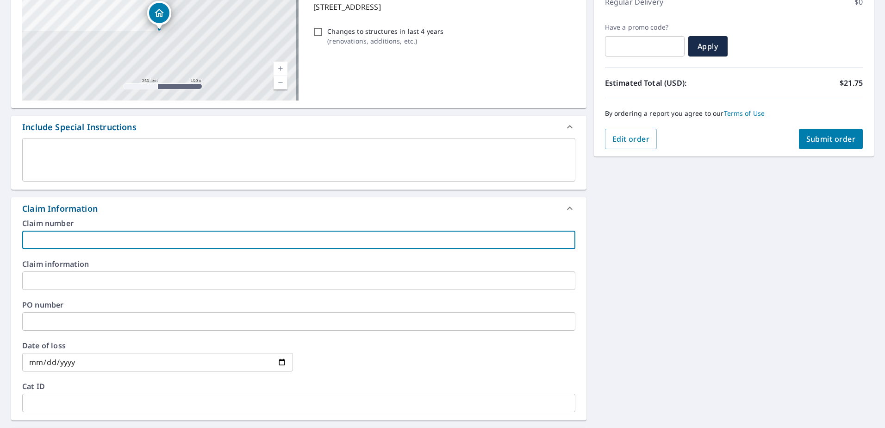 The image size is (885, 428). Describe the element at coordinates (385, 41) in the screenshot. I see `p: ( renovations, additions, etc. )` at that location.